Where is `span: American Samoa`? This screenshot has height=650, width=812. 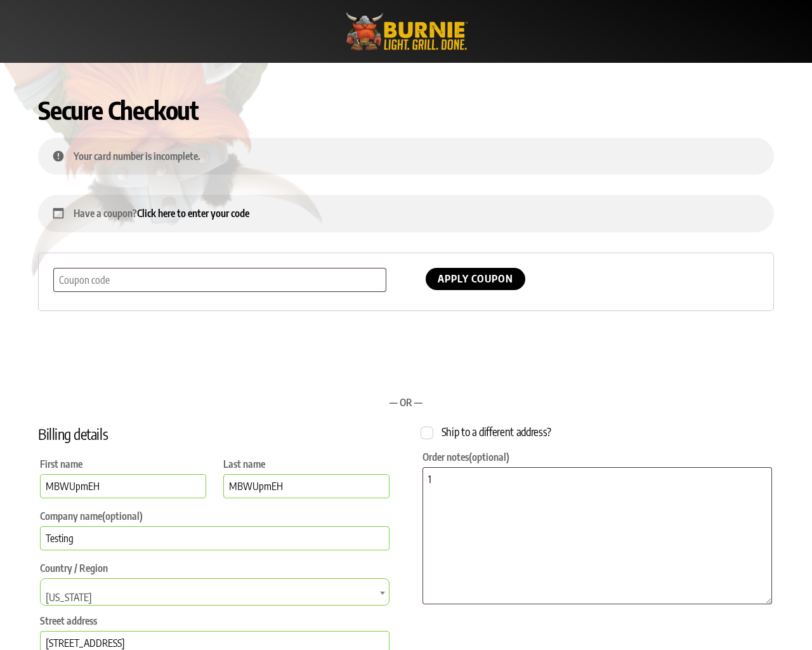 span: American Samoa is located at coordinates (215, 598).